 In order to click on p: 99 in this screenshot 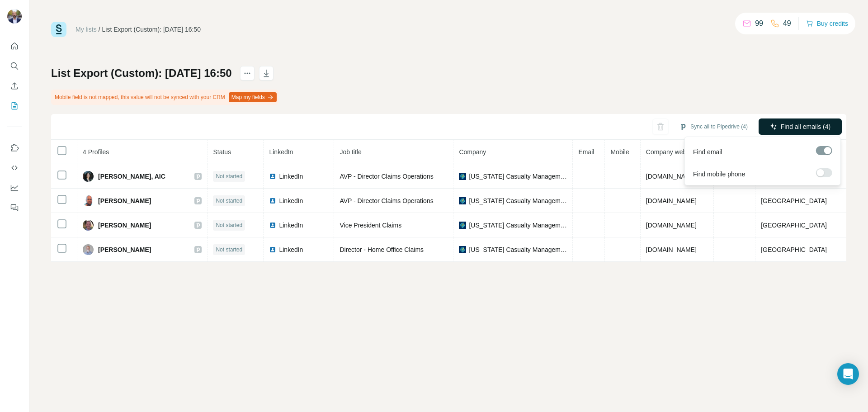, I will do `click(759, 23)`.